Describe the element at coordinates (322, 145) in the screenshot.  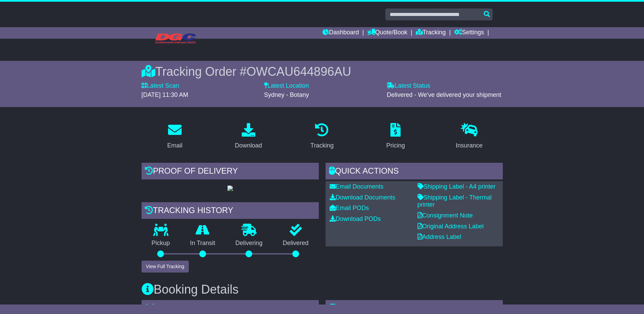
I see `div: Tracking` at that location.